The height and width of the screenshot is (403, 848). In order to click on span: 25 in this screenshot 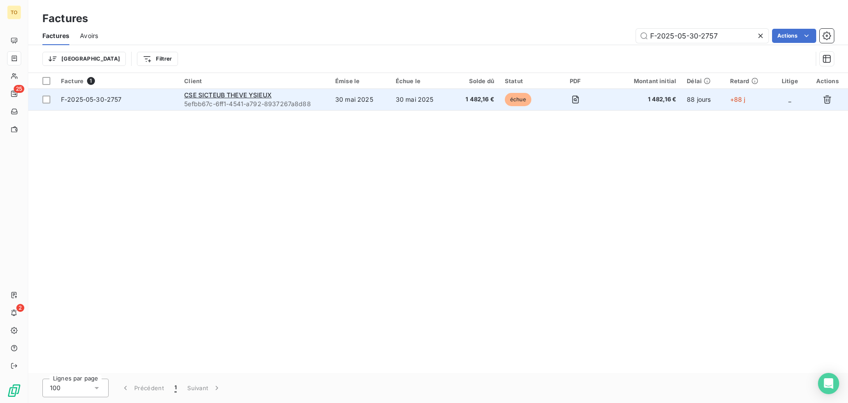, I will do `click(19, 89)`.